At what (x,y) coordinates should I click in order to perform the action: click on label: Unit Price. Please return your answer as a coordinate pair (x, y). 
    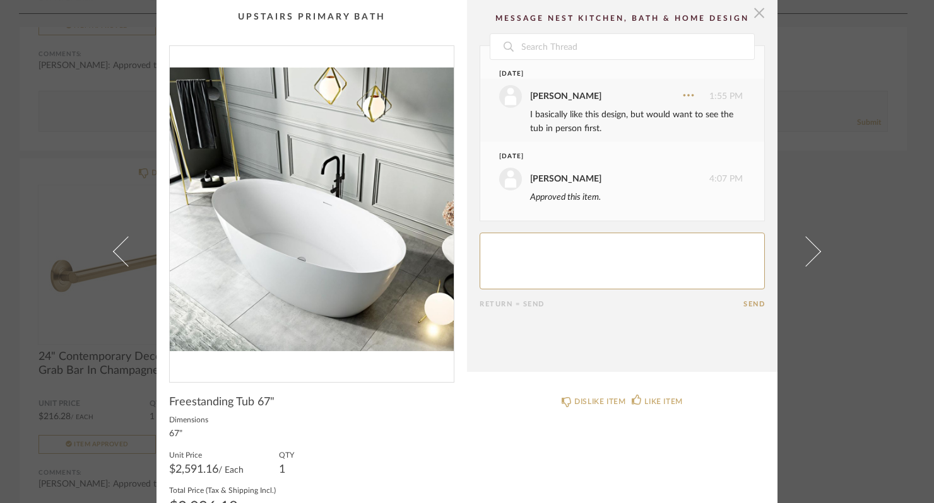
    Looking at the image, I should click on (206, 455).